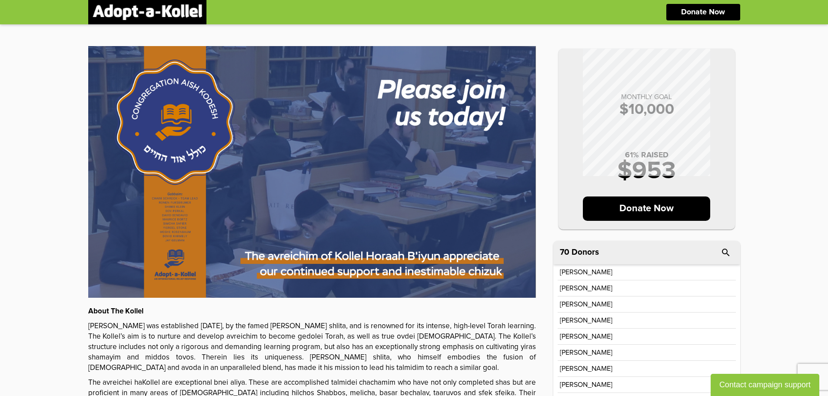 The height and width of the screenshot is (396, 828). Describe the element at coordinates (726, 253) in the screenshot. I see `i: search` at that location.